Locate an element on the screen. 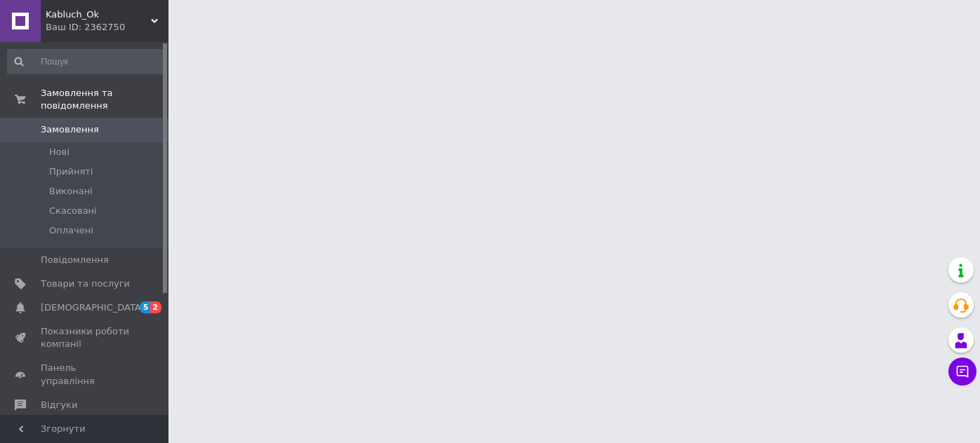 The image size is (980, 443). button: Чат з покупцем is located at coordinates (962, 372).